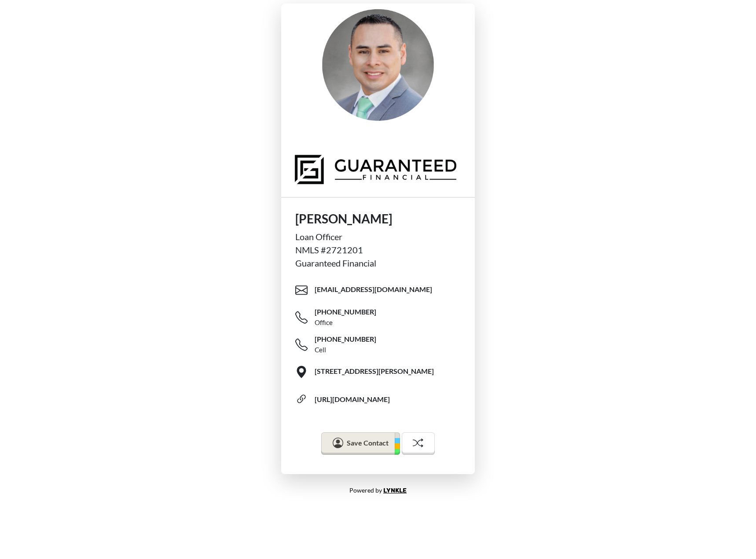  I want to click on div: Loan Officer, so click(378, 237).